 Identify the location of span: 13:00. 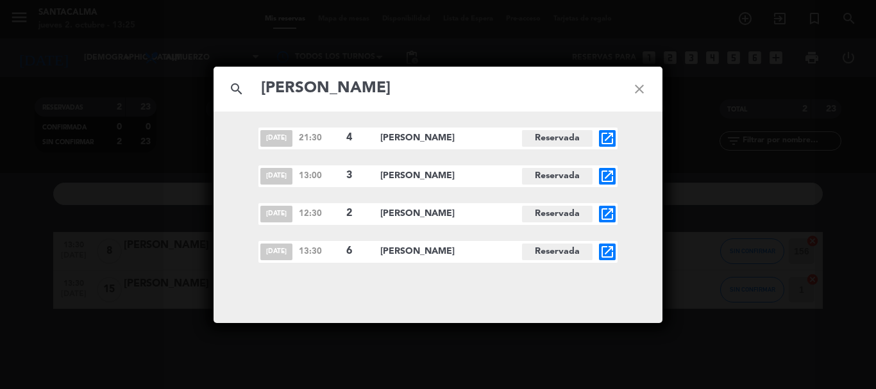
(319, 176).